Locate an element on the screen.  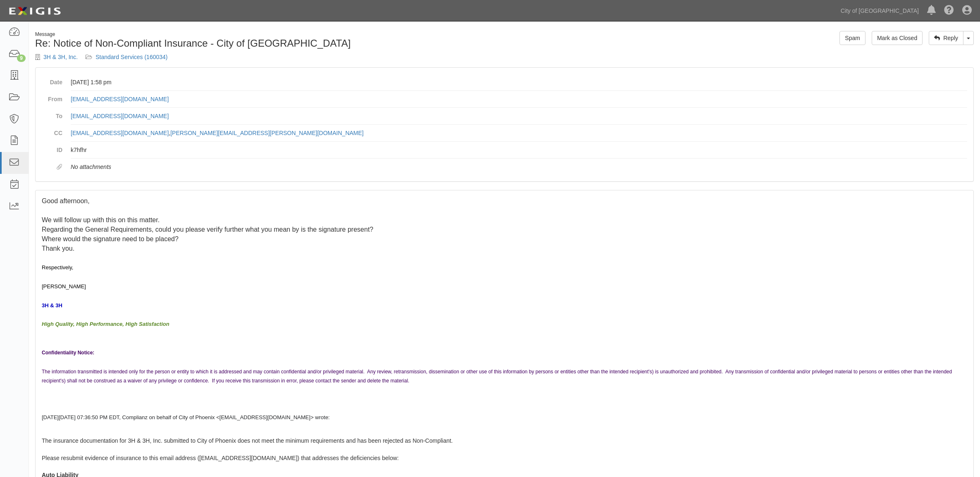
a: Standard Services (160034) is located at coordinates (132, 57).